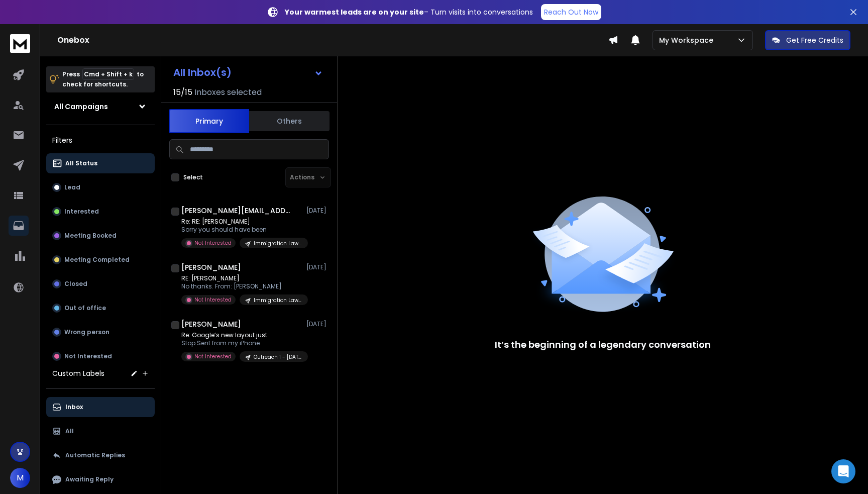 The height and width of the screenshot is (494, 868). I want to click on p: Awaiting Reply, so click(90, 479).